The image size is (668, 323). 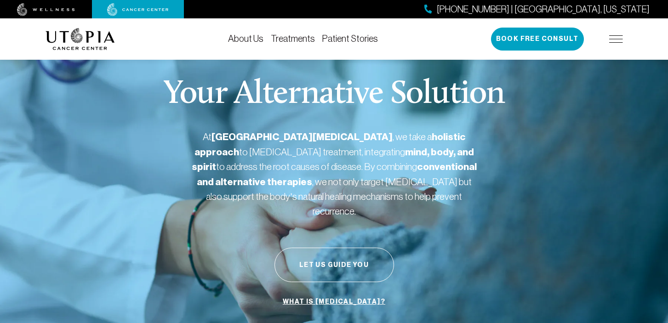 I want to click on img: icon-hamburger, so click(x=616, y=39).